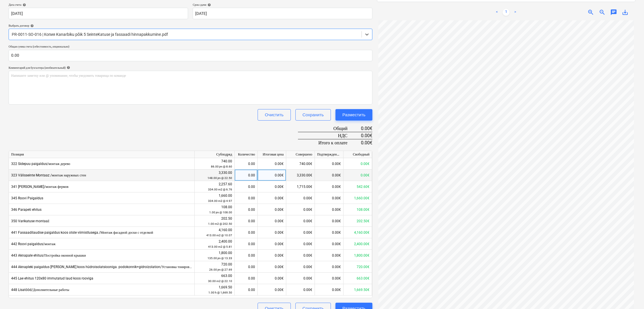  Describe the element at coordinates (220, 224) in the screenshot. I see `small: 1.00 m2 @ 202.50` at that location.